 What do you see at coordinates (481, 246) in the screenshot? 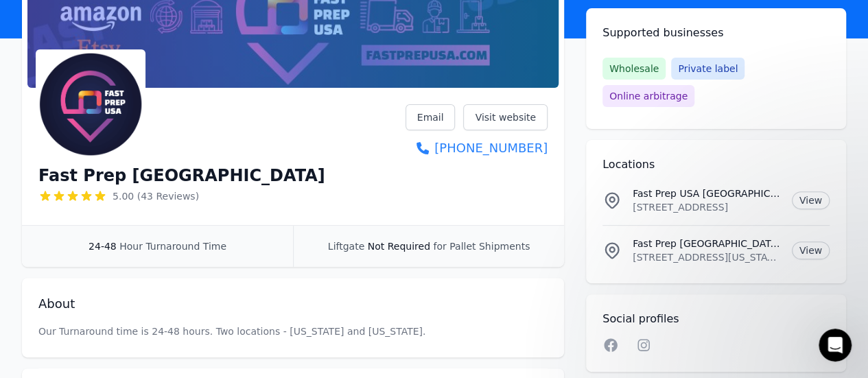
I see `span: for Pallet Shipments` at bounding box center [481, 246].